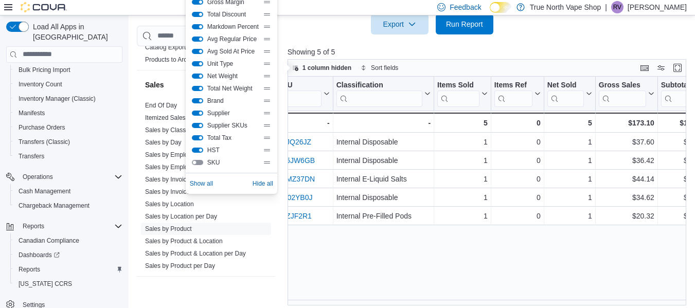 The width and height of the screenshot is (695, 308). What do you see at coordinates (168, 229) in the screenshot?
I see `a: Sales by Product` at bounding box center [168, 229].